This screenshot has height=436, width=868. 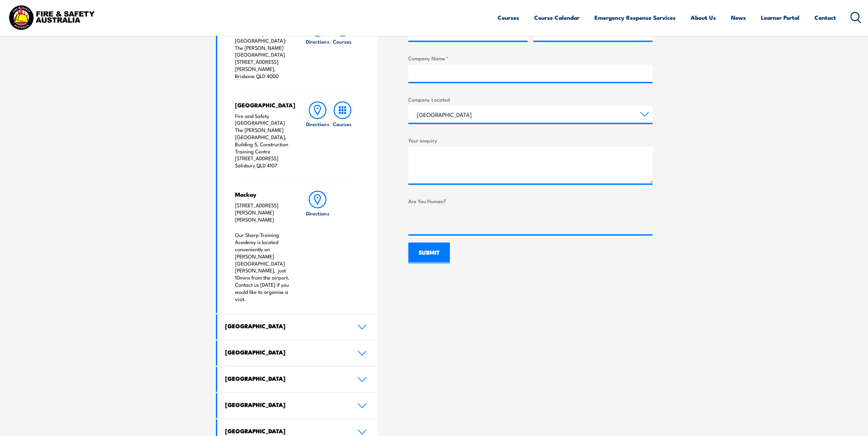 What do you see at coordinates (530, 99) in the screenshot?
I see `label: Company Located` at bounding box center [530, 99].